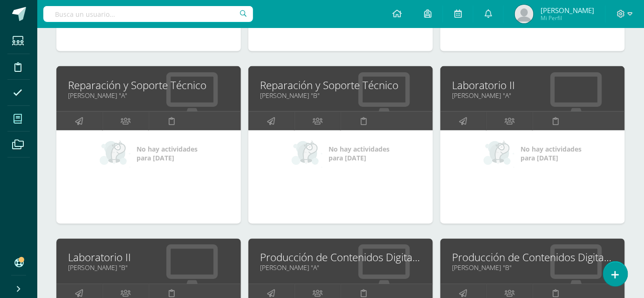 This screenshot has height=298, width=644. I want to click on img: e1ecaa63abbcd92f15e98e258f47b918.png, so click(525, 14).